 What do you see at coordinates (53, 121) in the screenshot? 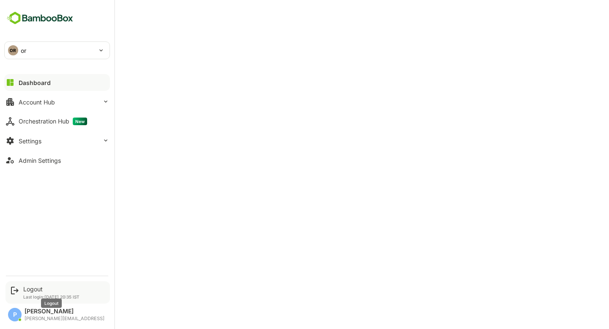
I see `div: Orchestration Hub` at bounding box center [53, 121].